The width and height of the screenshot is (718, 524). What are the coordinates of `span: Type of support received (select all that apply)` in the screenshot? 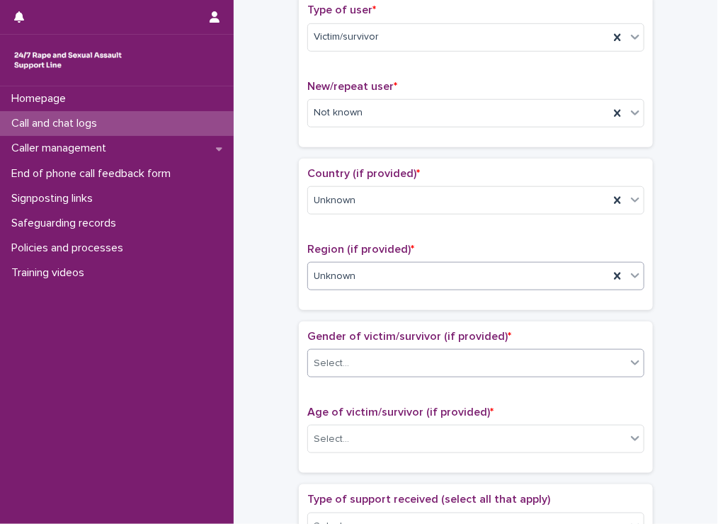 It's located at (429, 499).